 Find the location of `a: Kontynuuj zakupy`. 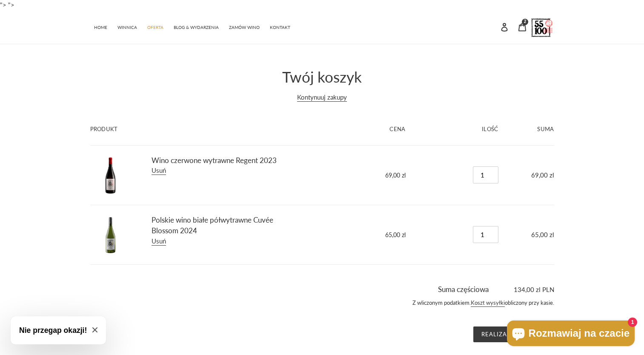

a: Kontynuuj zakupy is located at coordinates (322, 98).